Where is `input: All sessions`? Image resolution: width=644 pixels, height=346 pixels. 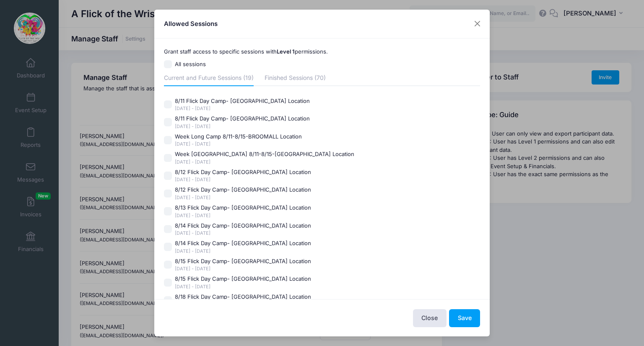 input: All sessions is located at coordinates (168, 65).